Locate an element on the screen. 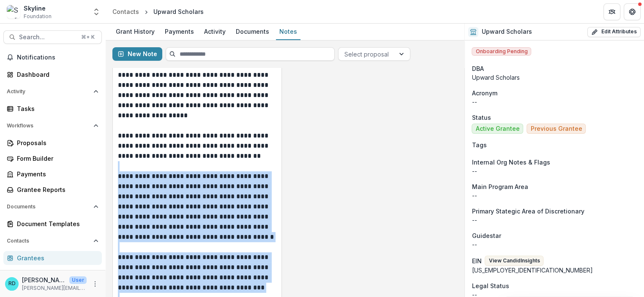 This screenshot has height=297, width=644. span: DBA is located at coordinates (478, 68).